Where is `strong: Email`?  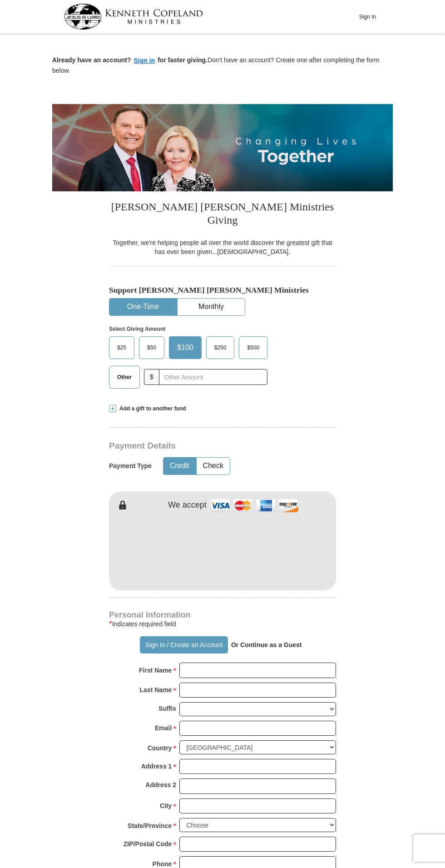 strong: Email is located at coordinates (163, 728).